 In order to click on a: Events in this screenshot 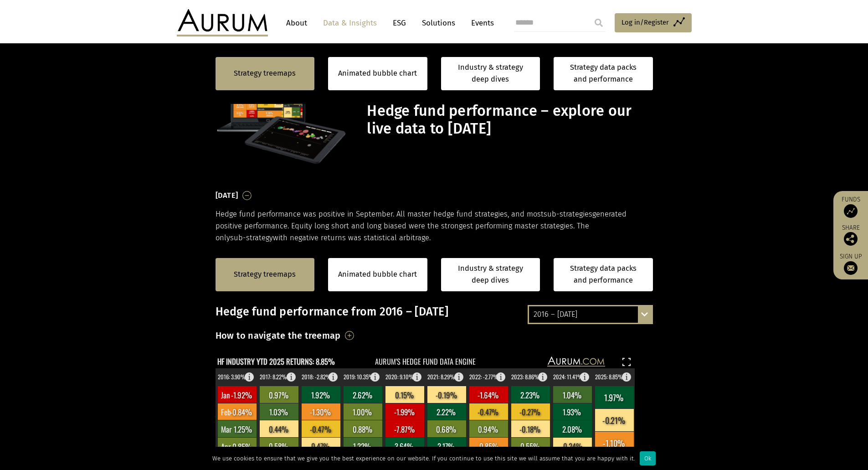, I will do `click(480, 23)`.